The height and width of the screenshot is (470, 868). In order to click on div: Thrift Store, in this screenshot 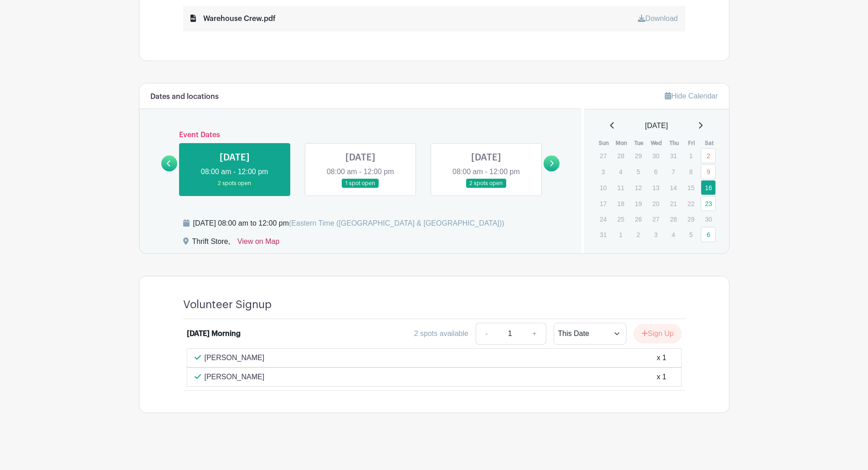, I will do `click(212, 243)`.